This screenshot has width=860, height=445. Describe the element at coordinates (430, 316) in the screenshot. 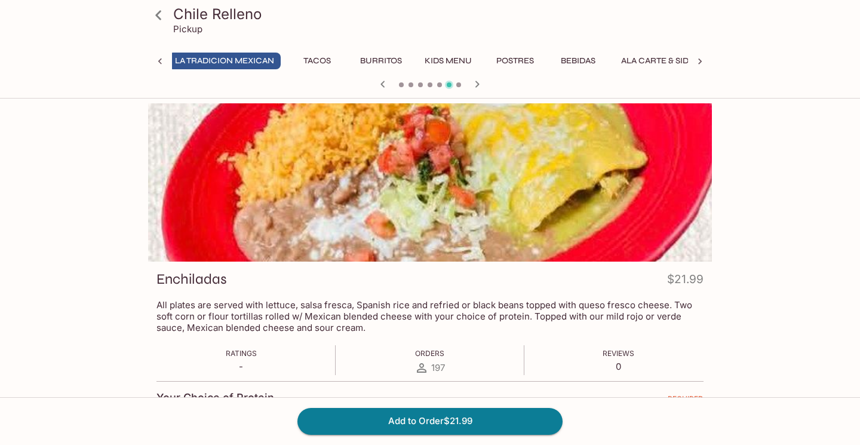

I see `p: All plates are served with lettuce, salsa fresca, Spanish rice and refried or black beans topped ...` at that location.